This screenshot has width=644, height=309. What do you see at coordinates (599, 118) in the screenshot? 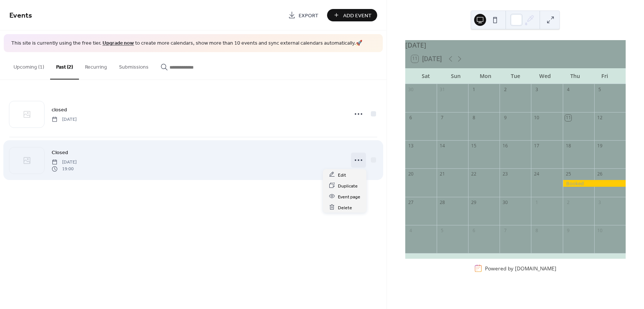
I see `div: 12` at bounding box center [599, 118].